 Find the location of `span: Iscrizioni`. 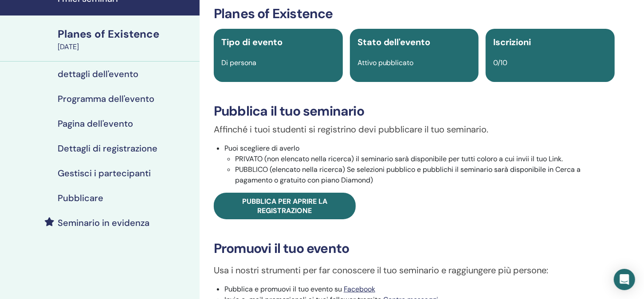

span: Iscrizioni is located at coordinates (512, 42).